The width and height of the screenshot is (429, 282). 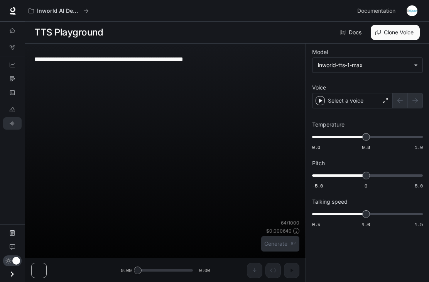 I want to click on span: 1.5, so click(x=418, y=224).